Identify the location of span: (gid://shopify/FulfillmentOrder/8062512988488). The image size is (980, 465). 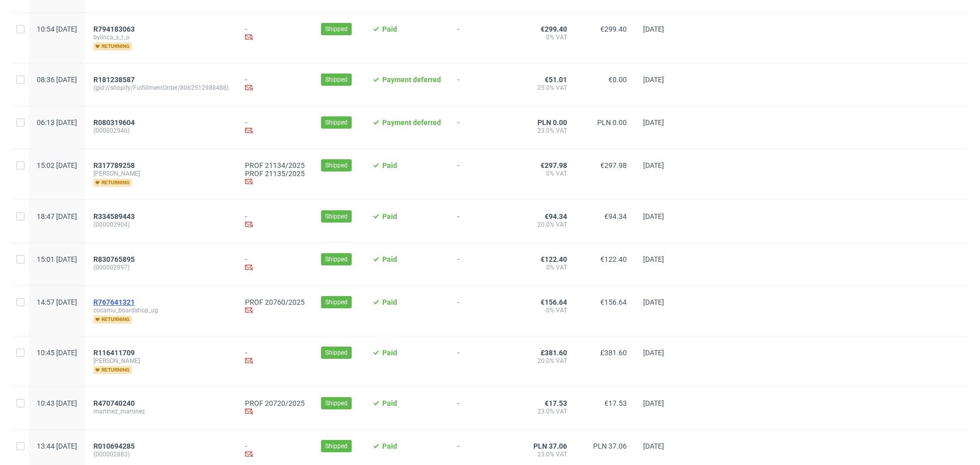
(161, 88).